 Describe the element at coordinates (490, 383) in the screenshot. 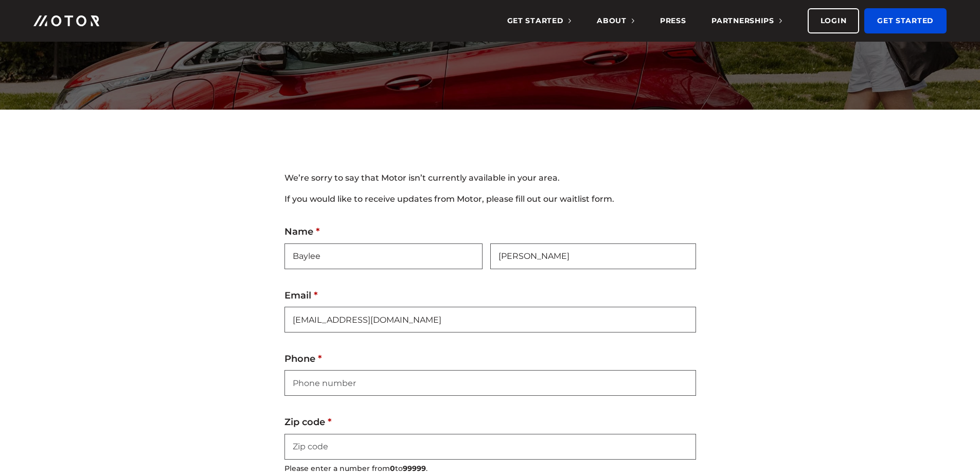

I see `input: Phone number` at that location.